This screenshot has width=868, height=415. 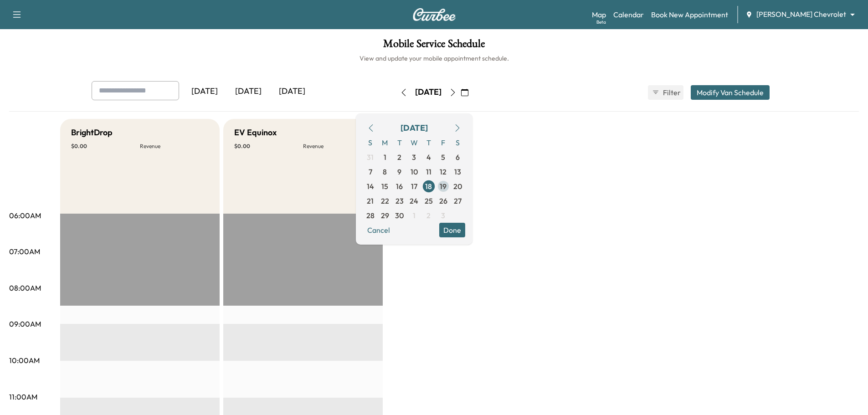 I want to click on span: F, so click(x=443, y=143).